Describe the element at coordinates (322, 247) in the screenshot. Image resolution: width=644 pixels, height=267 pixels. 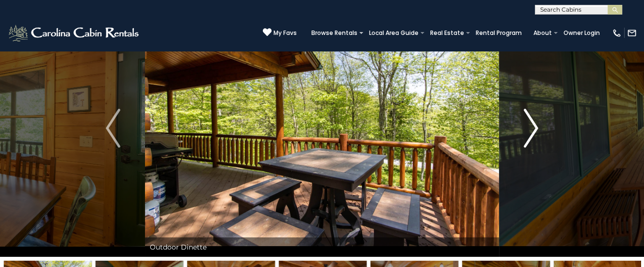
I see `div: Outdoor Dinette` at that location.